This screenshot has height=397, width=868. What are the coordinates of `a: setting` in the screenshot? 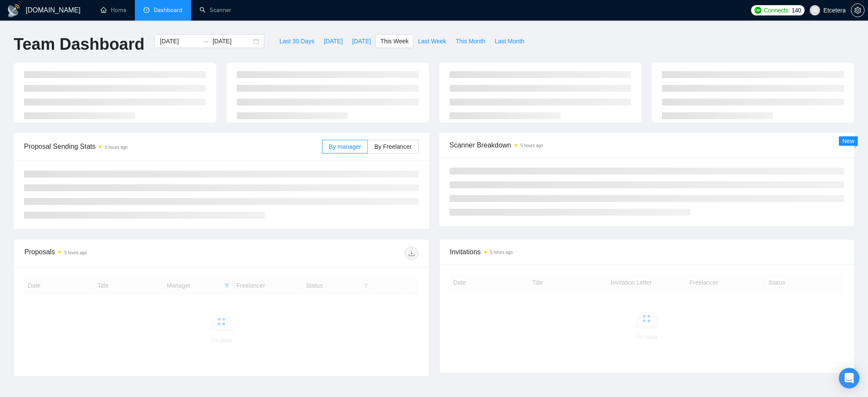 It's located at (858, 10).